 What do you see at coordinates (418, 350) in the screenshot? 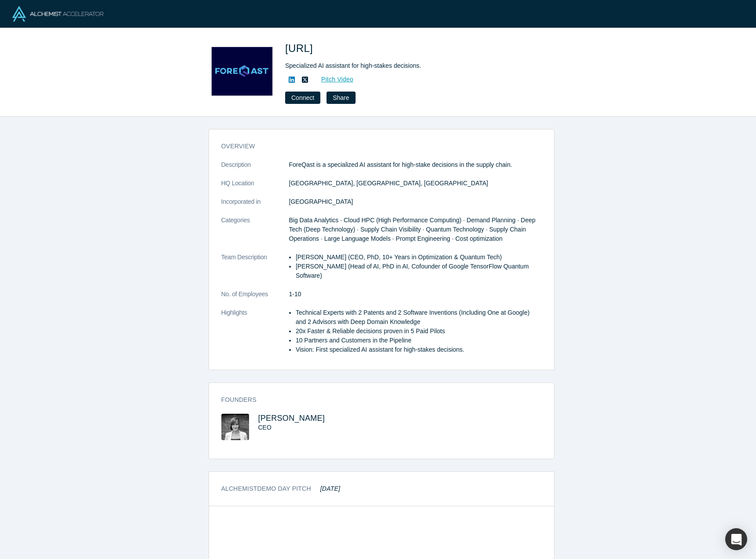
I see `li: Vision: First specialized AI assistant for high-stakes decisions.` at bounding box center [418, 350].